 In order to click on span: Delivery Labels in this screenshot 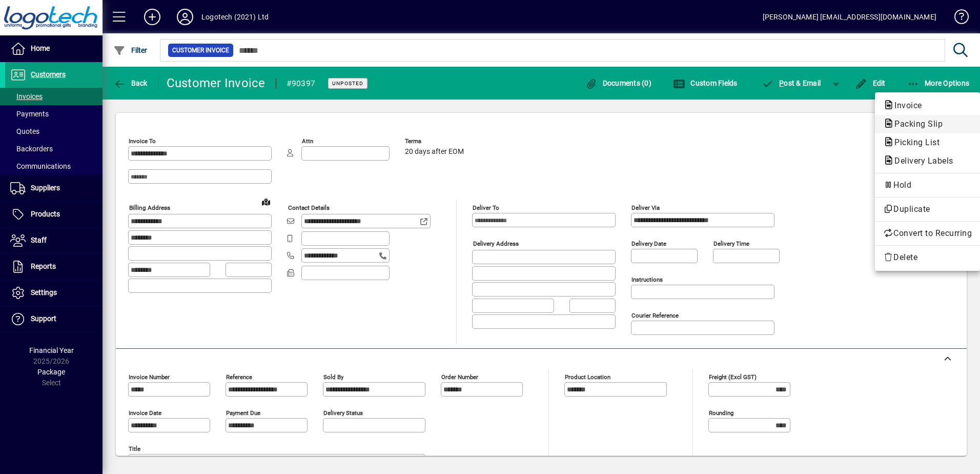, I will do `click(921, 161)`.